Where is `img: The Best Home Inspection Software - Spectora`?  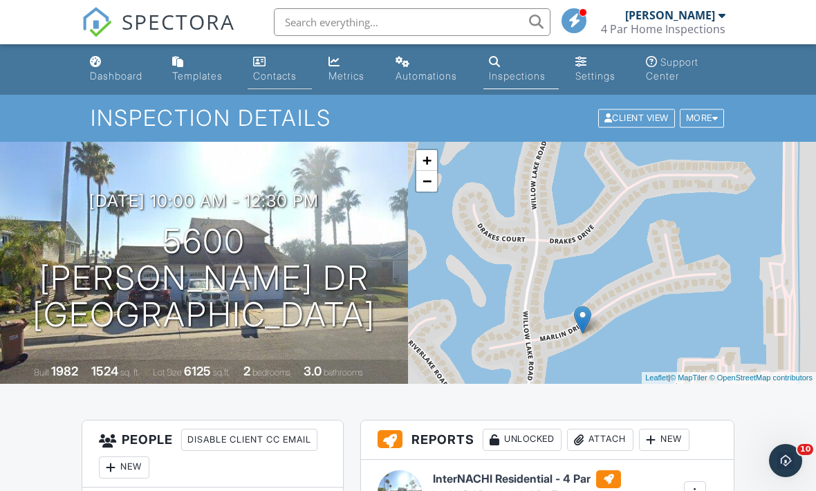
img: The Best Home Inspection Software - Spectora is located at coordinates (97, 22).